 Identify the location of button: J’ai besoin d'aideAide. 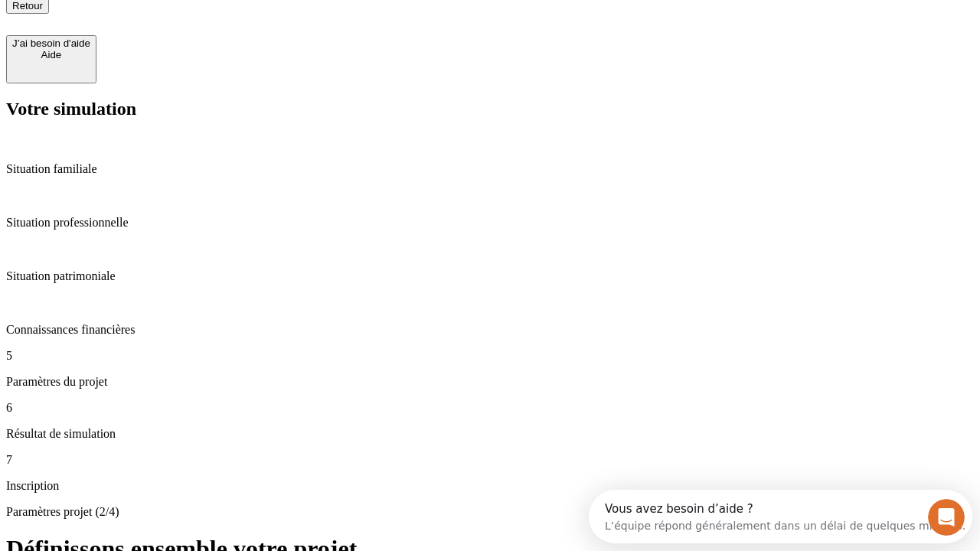
(52, 58).